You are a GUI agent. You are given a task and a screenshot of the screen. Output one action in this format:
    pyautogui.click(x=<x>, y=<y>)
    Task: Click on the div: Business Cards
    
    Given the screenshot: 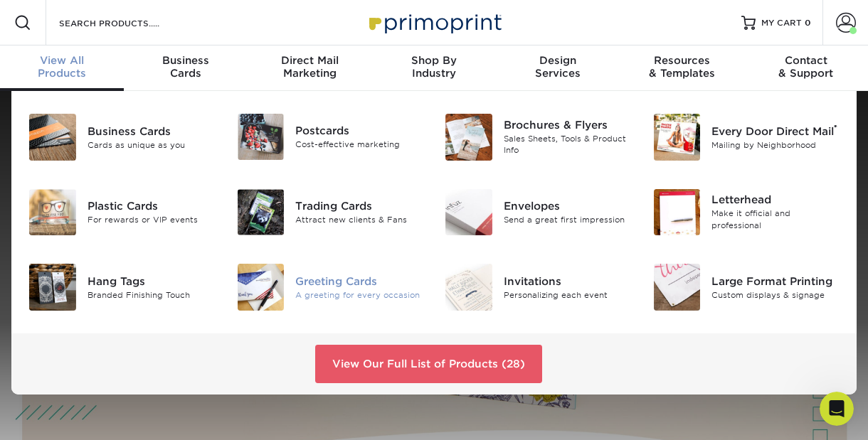 What is the action you would take?
    pyautogui.click(x=151, y=130)
    